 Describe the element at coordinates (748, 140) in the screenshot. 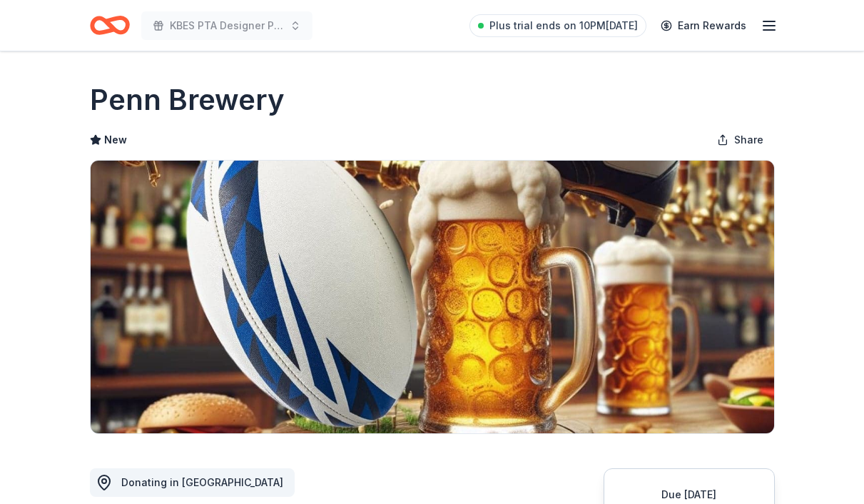

I see `span: Share` at that location.